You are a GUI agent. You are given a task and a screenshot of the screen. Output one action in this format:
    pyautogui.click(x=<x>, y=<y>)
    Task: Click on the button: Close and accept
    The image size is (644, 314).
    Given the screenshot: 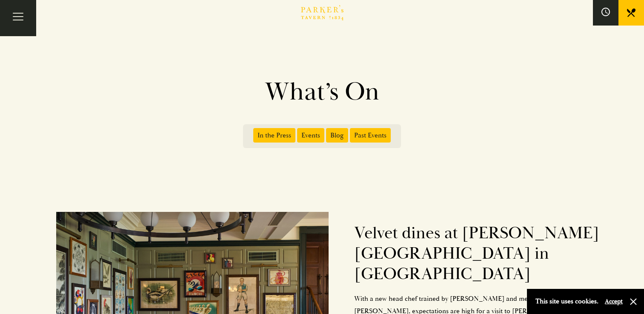 What is the action you would take?
    pyautogui.click(x=633, y=302)
    